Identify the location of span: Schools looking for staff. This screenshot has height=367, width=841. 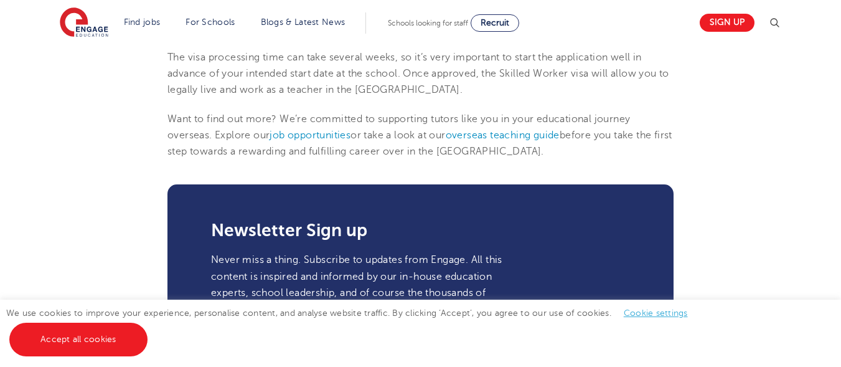
(428, 23).